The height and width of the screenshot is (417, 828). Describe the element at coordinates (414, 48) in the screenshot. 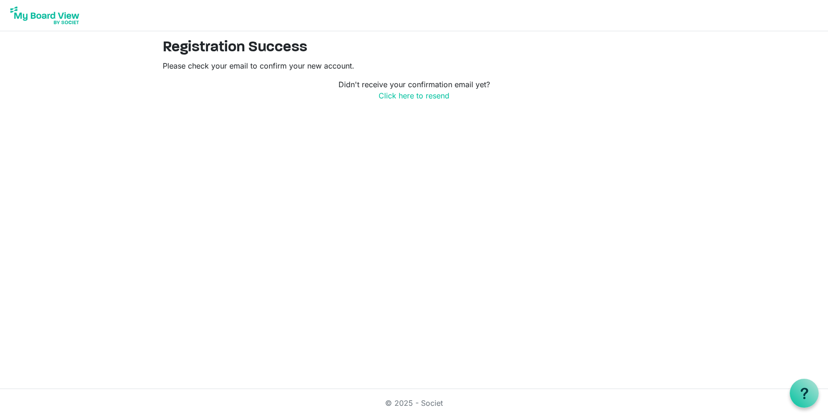

I see `h2: Registration Success` at that location.